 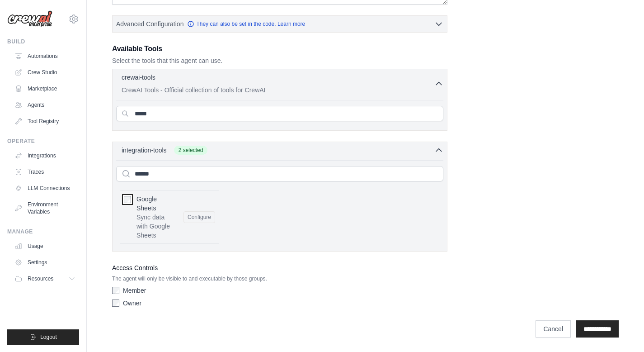 I want to click on p: Sync data with Google Sheets, so click(x=156, y=226).